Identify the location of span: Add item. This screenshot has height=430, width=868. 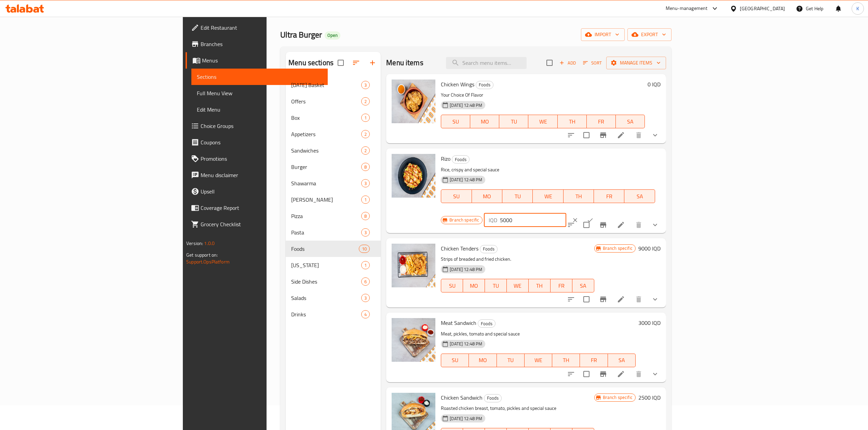
(568, 63).